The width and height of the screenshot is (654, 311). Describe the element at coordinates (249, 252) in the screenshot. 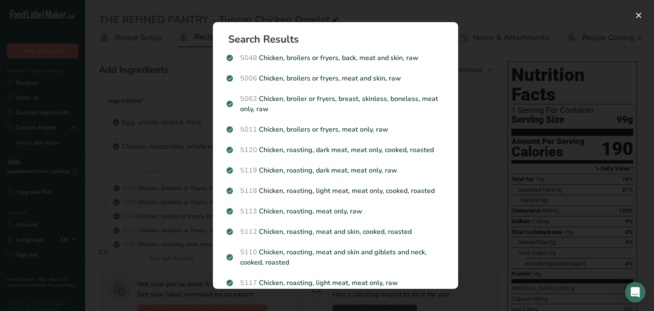

I see `span: 5110` at that location.